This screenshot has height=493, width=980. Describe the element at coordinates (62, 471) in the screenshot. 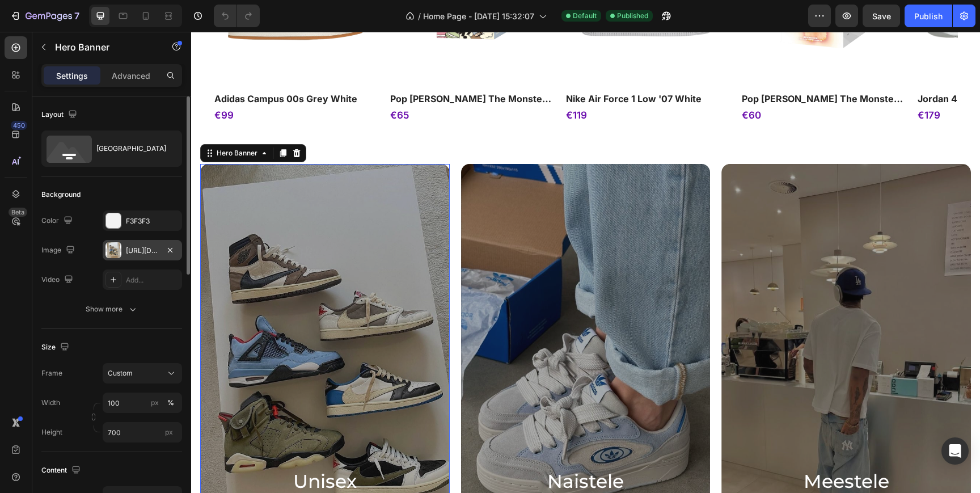

I see `div: Content` at that location.